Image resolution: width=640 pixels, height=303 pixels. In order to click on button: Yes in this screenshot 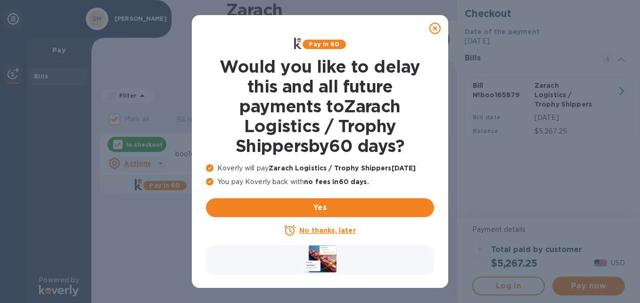, I will do `click(320, 207)`.